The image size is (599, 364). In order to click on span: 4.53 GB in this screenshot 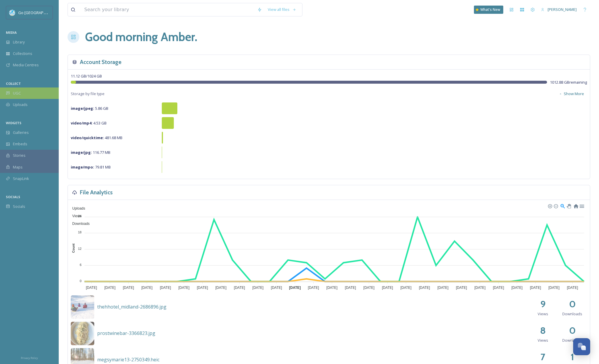, I will do `click(89, 123)`.